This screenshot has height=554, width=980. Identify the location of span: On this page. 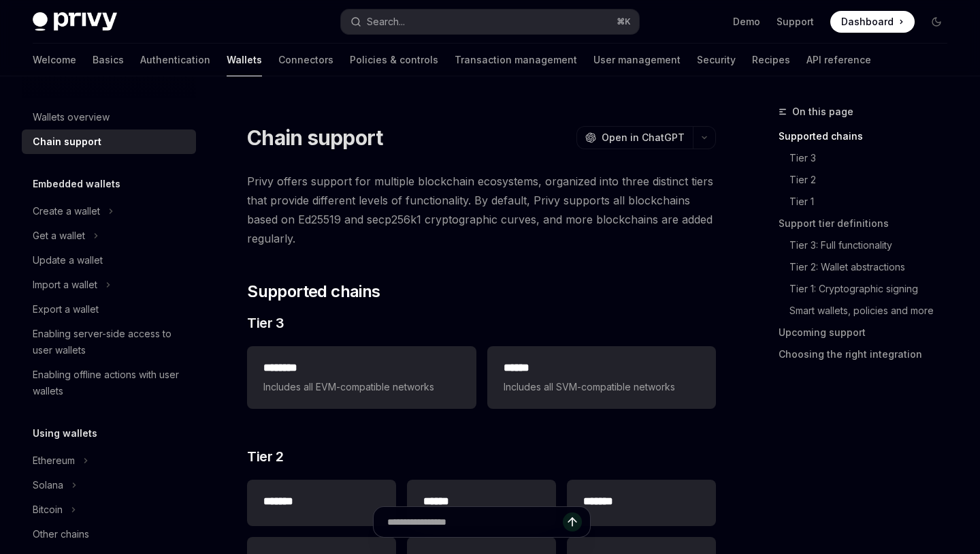
(823, 112).